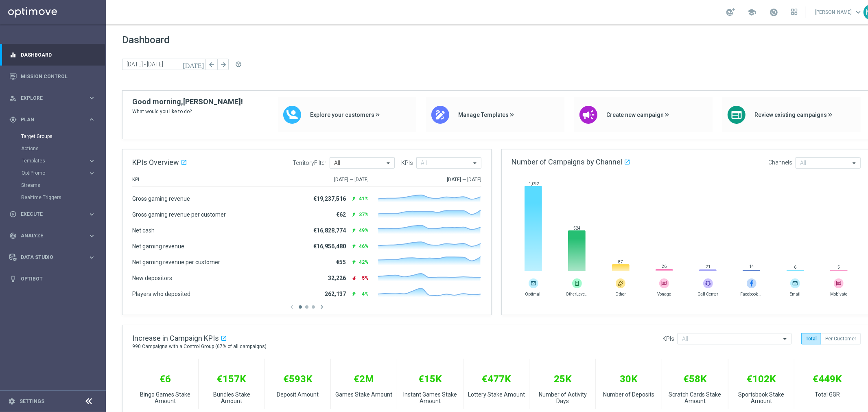  Describe the element at coordinates (53, 136) in the screenshot. I see `a: Target Groups` at that location.